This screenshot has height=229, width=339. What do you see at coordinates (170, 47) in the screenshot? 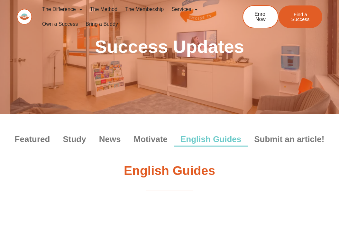
I see `h2: Success Updates` at bounding box center [170, 47].